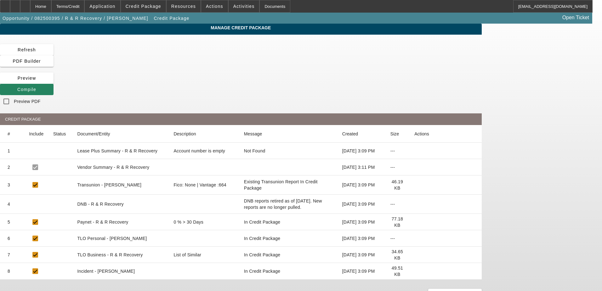  I want to click on a: Open Ticket, so click(576, 18).